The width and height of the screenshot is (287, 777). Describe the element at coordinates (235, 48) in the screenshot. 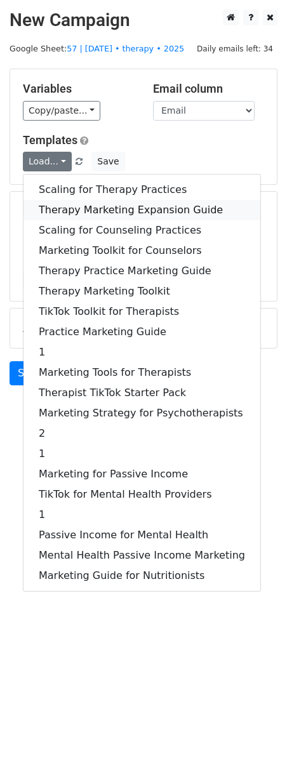

I see `a: Daily emails left: 34` at that location.